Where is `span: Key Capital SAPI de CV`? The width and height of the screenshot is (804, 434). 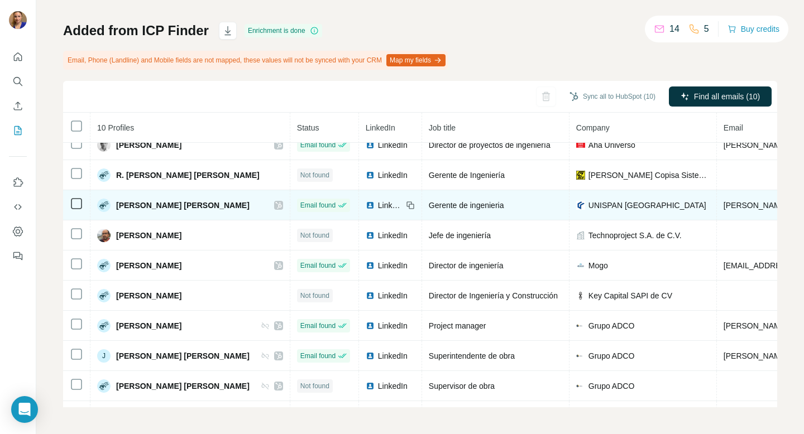 span: Key Capital SAPI de CV is located at coordinates (630, 296).